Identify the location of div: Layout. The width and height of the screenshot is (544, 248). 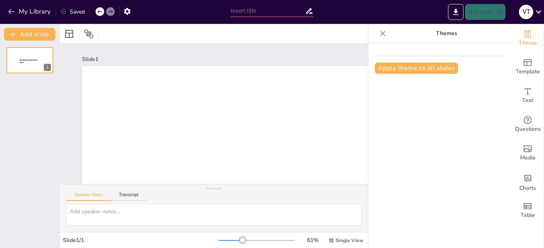
(69, 34).